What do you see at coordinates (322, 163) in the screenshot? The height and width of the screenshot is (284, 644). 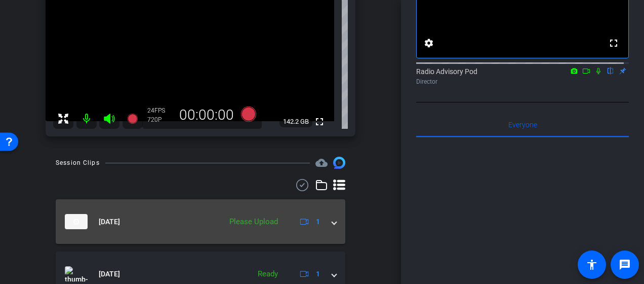 I see `span: Destinations for your clips` at bounding box center [322, 163].